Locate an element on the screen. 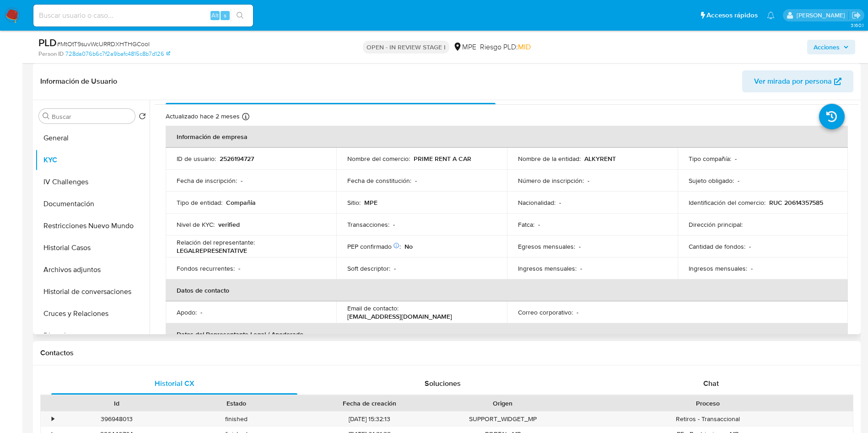  p: Soft descriptor : is located at coordinates (369, 268).